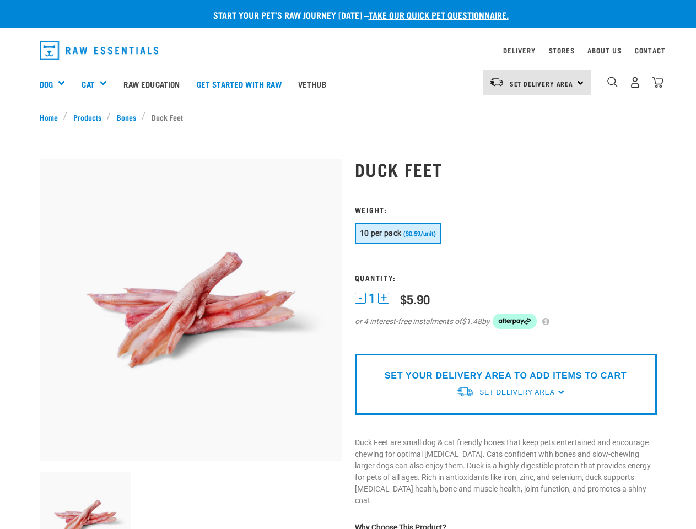  I want to click on img: home-icon-1@2x.png, so click(613, 82).